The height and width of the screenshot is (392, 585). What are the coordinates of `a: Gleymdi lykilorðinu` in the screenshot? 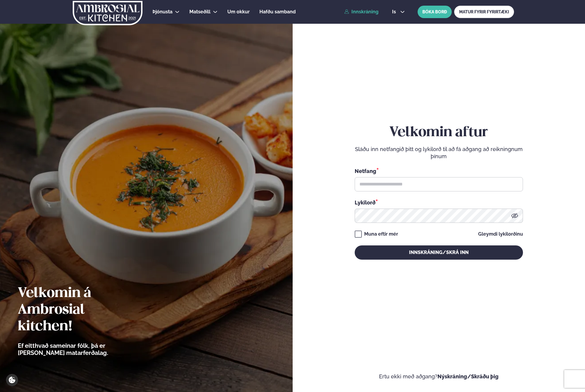 It's located at (500, 234).